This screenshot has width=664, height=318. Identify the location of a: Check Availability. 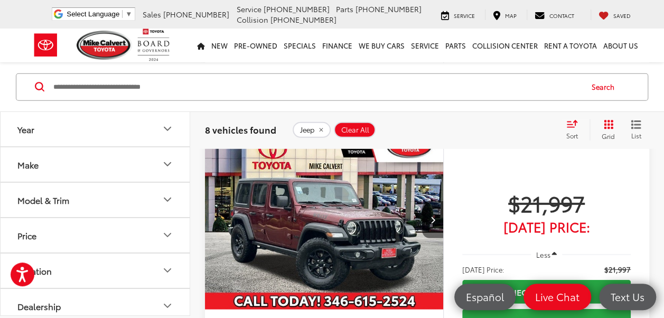
(546, 292).